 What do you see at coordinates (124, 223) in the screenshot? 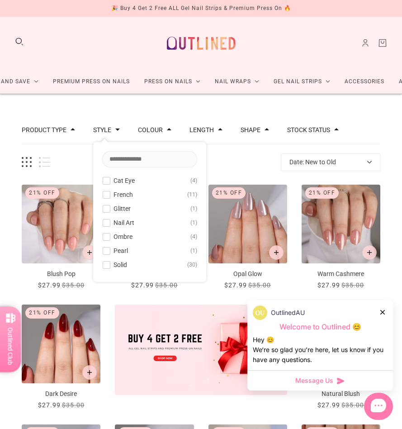
I see `span: Nail Art` at bounding box center [124, 223].